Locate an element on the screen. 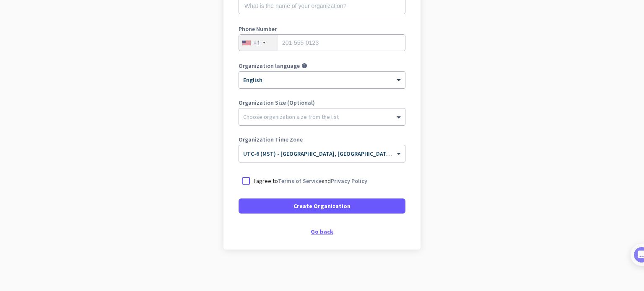 The width and height of the screenshot is (644, 291). button: Create Organization is located at coordinates (322, 206).